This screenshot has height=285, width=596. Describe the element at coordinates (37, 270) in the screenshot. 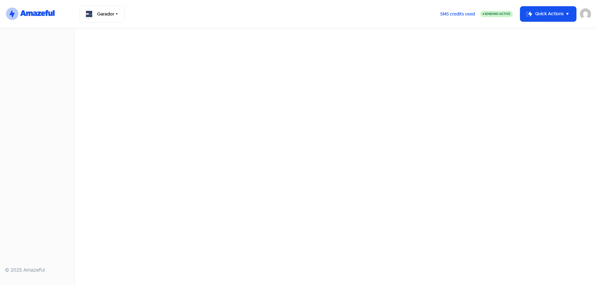

I see `div: © 2025 Amazeful` at that location.